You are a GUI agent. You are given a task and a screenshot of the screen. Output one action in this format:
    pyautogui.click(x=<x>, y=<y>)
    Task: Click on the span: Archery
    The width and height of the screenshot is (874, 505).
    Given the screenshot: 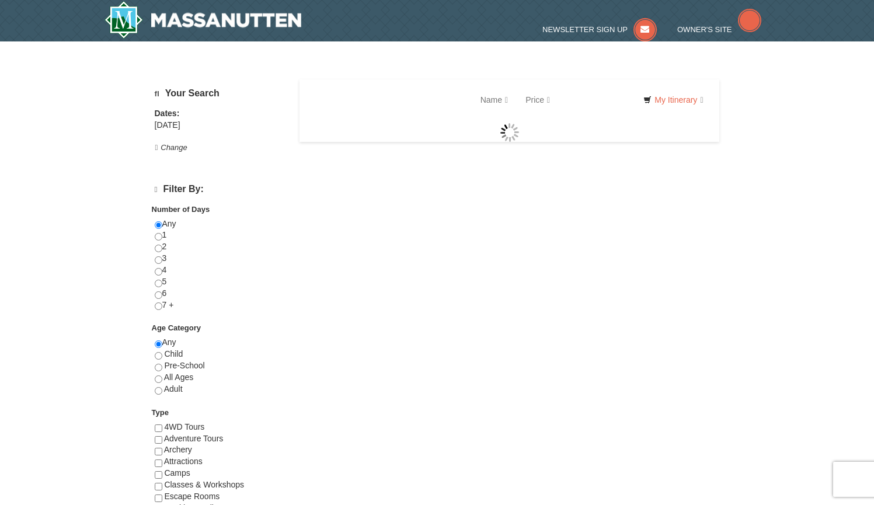 What is the action you would take?
    pyautogui.click(x=178, y=449)
    